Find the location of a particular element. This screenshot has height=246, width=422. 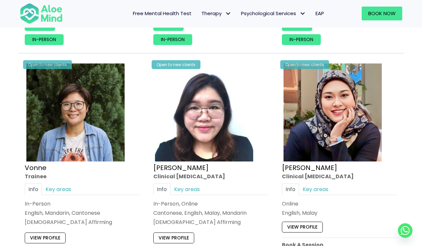

img: Aloe mind Logo is located at coordinates (41, 14).